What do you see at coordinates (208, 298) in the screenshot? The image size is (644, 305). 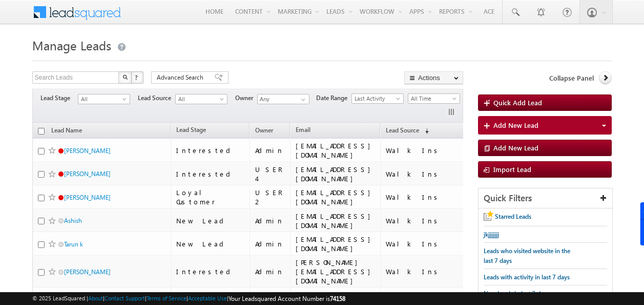 I see `a: Acceptable Use` at bounding box center [208, 298].